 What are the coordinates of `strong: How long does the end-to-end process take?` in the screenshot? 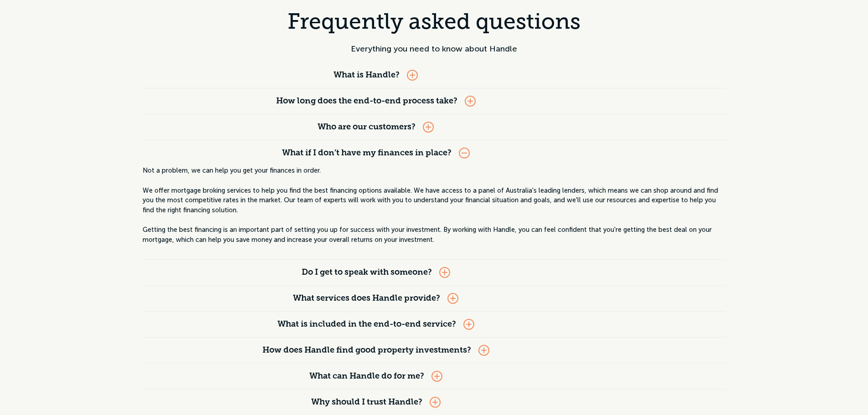 It's located at (367, 102).